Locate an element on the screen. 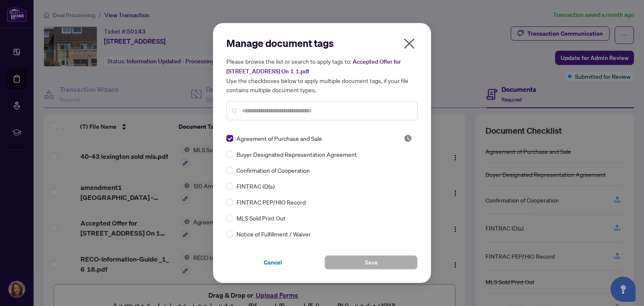 Image resolution: width=644 pixels, height=306 pixels. span: Cancel is located at coordinates (273, 262).